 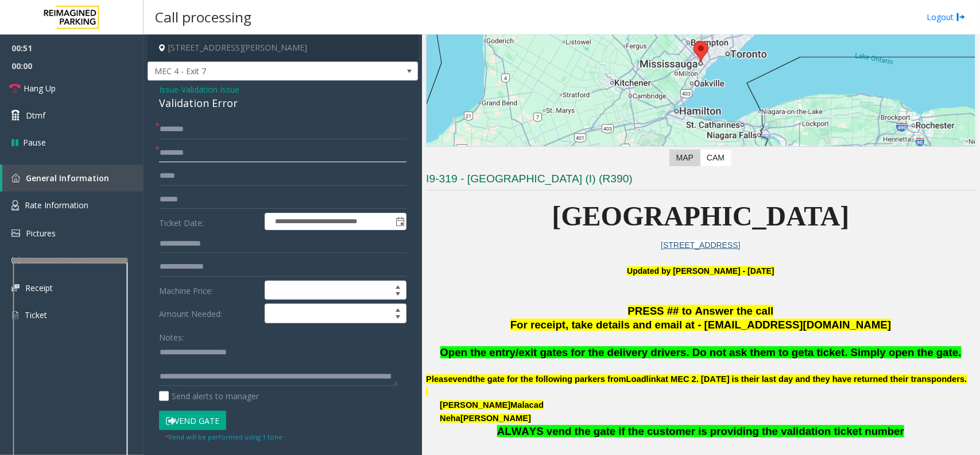 I want to click on span: PRESS ## to Answer the call, so click(x=701, y=311).